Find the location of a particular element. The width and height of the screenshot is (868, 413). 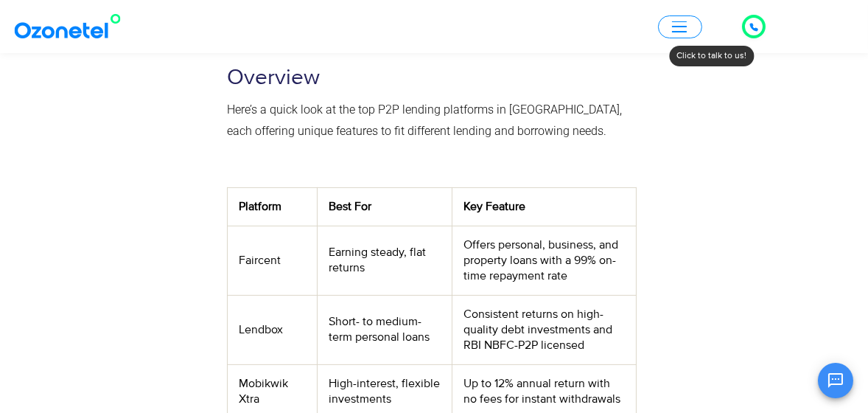

td: Short- to medium-term personal loans is located at coordinates (384, 329).